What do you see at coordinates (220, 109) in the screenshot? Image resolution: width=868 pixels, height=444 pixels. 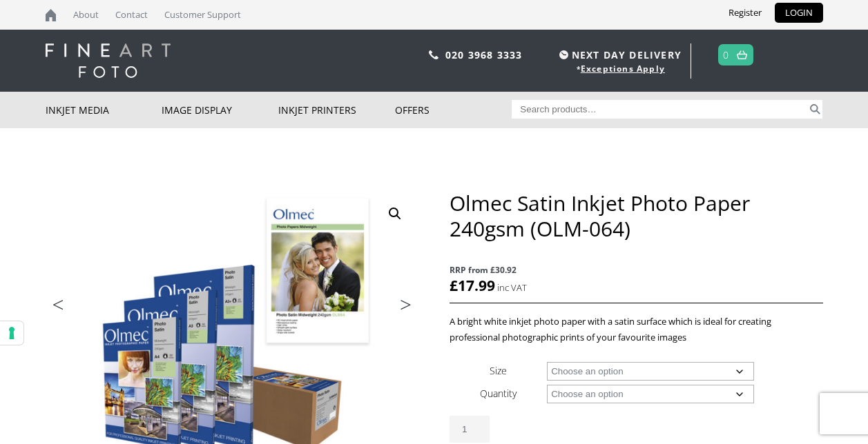 I see `a: Image Display` at bounding box center [220, 109].